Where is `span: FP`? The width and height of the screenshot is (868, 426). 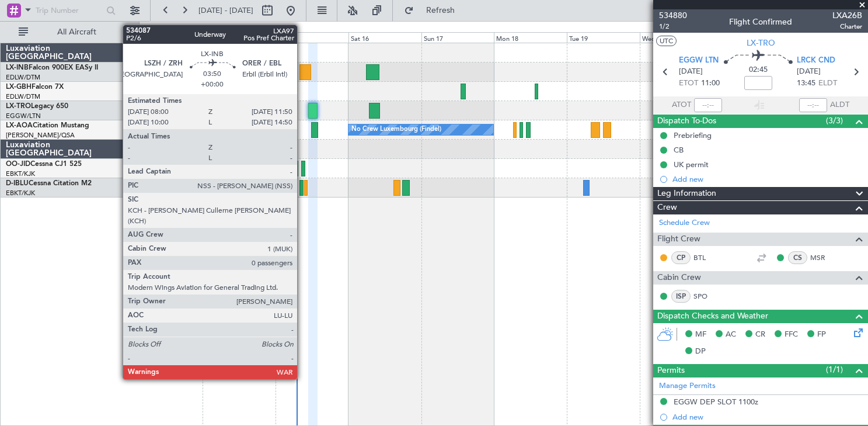 span: FP is located at coordinates (821, 335).